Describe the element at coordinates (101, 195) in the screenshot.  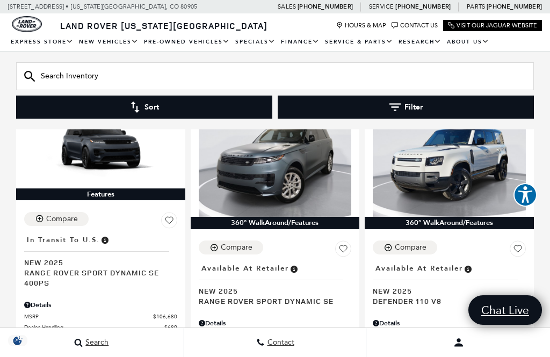
I see `div: Features` at that location.